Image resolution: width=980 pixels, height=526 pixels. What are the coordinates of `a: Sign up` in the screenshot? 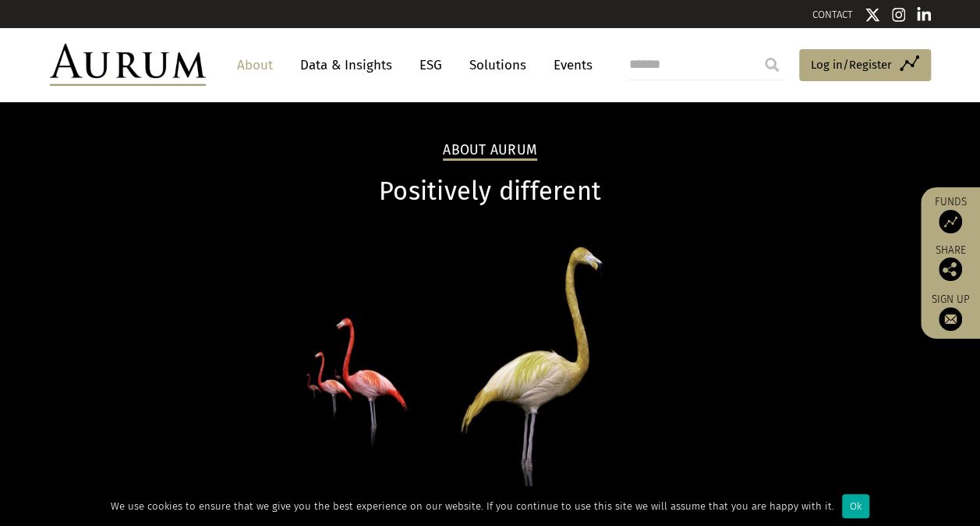 It's located at (950, 311).